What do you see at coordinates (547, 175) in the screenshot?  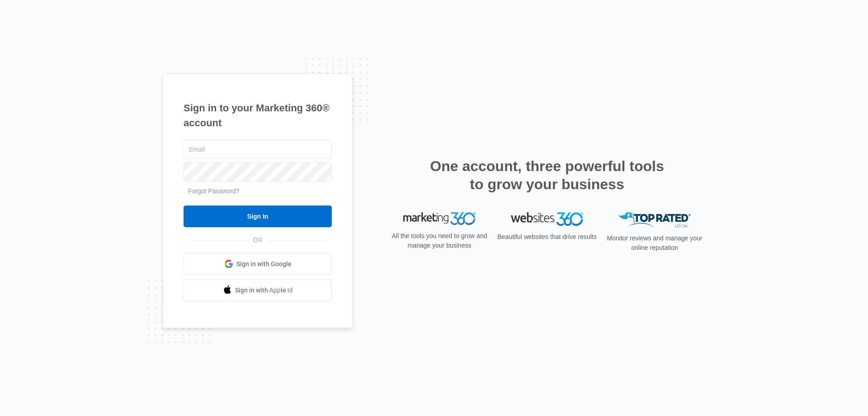 I see `h2: One account, three powerful tools to grow your business` at bounding box center [547, 175].